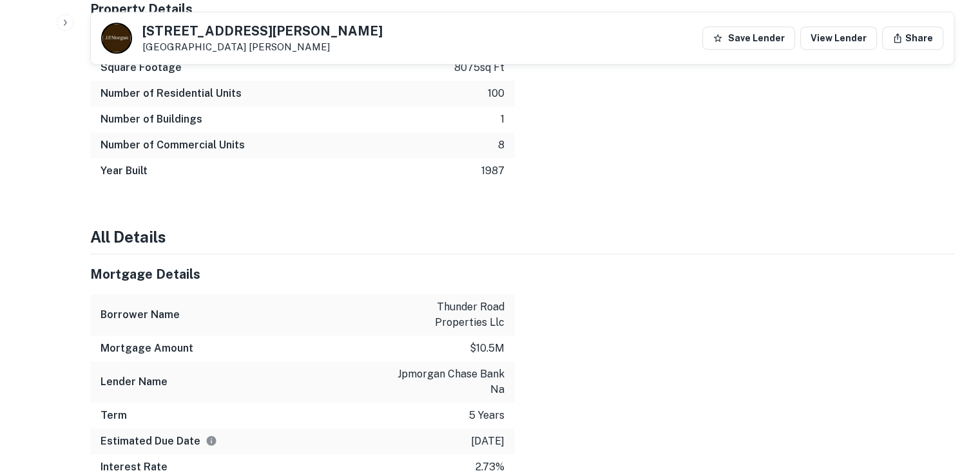  Describe the element at coordinates (502, 145) in the screenshot. I see `p: 8` at that location.